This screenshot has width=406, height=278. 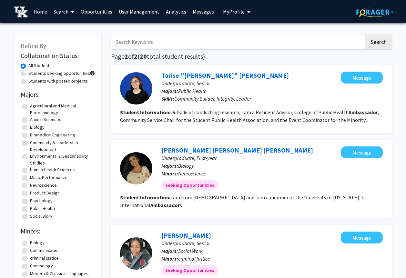 I want to click on label: Community & Leadership Development, so click(x=62, y=146).